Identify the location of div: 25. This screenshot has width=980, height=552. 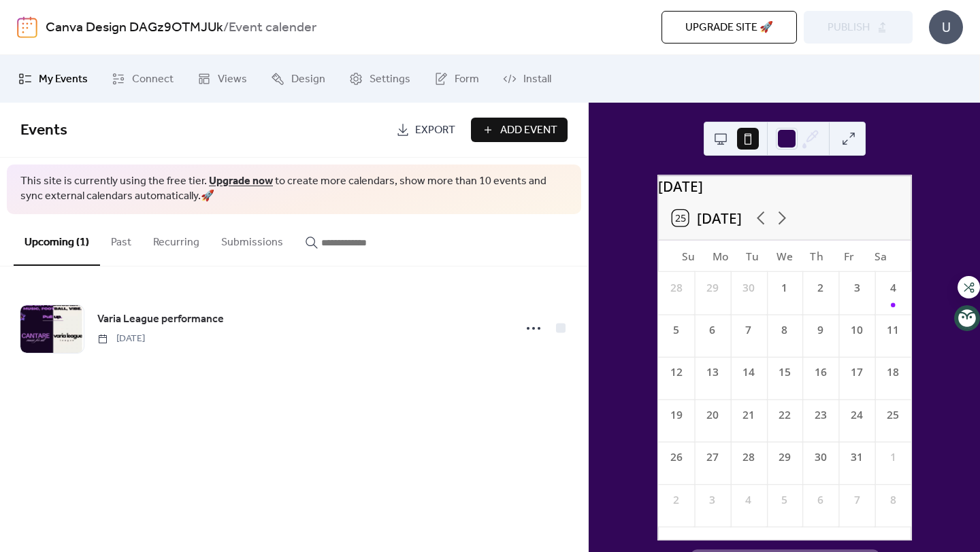
(892, 415).